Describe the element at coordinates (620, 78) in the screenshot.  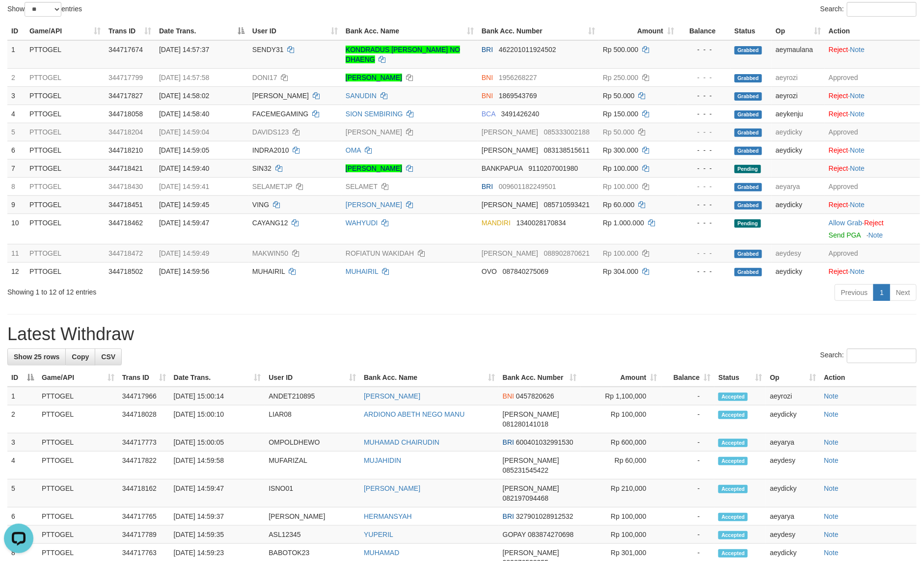
I see `span: Rp 250.000` at that location.